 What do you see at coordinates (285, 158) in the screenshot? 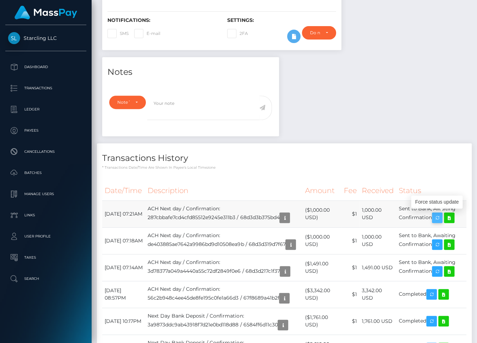
I see `h4: Transactions History` at bounding box center [285, 158].